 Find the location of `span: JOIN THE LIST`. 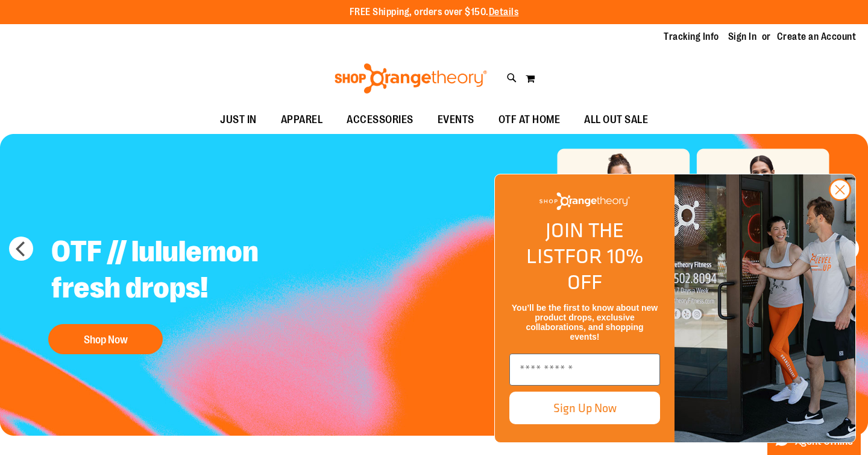

span: JOIN THE LIST is located at coordinates (575, 242).